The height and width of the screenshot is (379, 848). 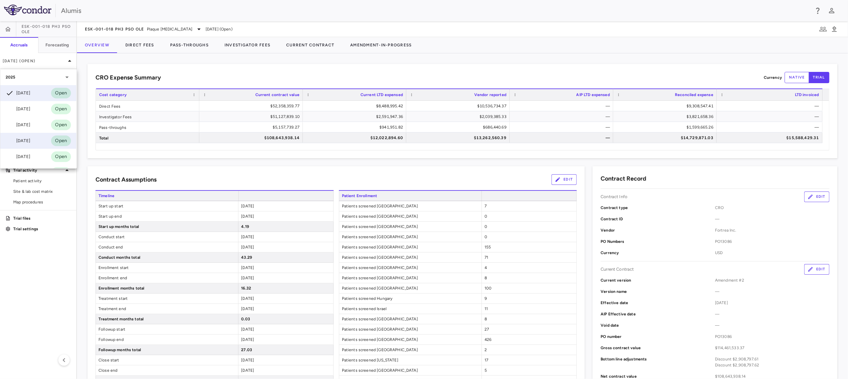 What do you see at coordinates (38, 77) in the screenshot?
I see `div: 2025` at bounding box center [38, 77].